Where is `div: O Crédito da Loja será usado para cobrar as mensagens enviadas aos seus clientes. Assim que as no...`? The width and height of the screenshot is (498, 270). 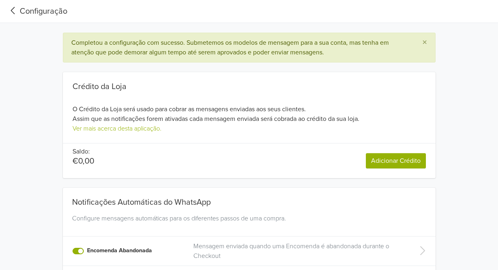
div: O Crédito da Loja será usado para cobrar as mensagens enviadas aos seus clientes. Assim que as no... is located at coordinates (249, 107).